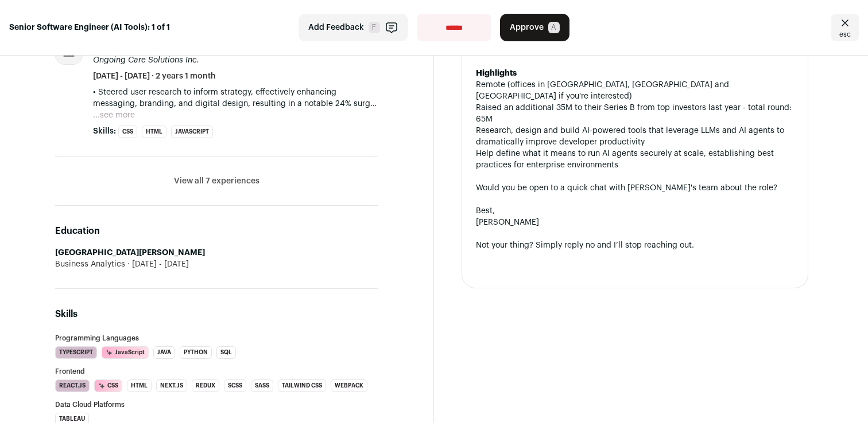 The width and height of the screenshot is (868, 423). Describe the element at coordinates (375, 28) in the screenshot. I see `span: F` at that location.